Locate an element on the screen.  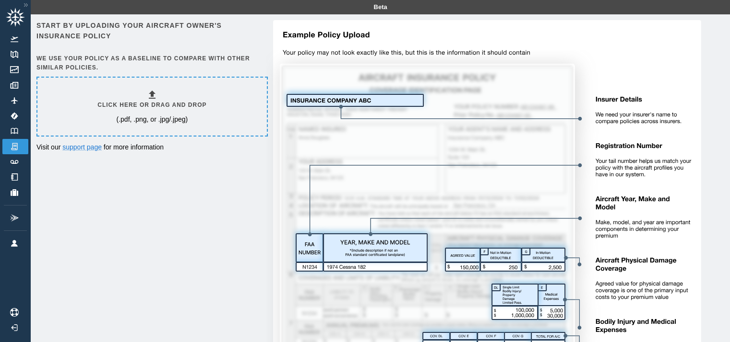
h6: Click here or drag and drop is located at coordinates (152, 105).